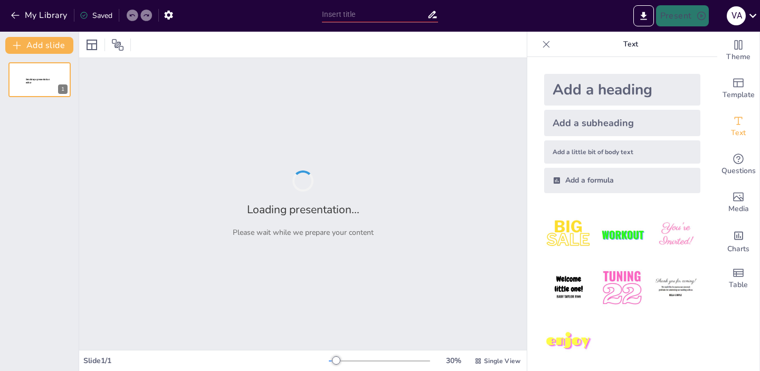  I want to click on span: Position, so click(118, 45).